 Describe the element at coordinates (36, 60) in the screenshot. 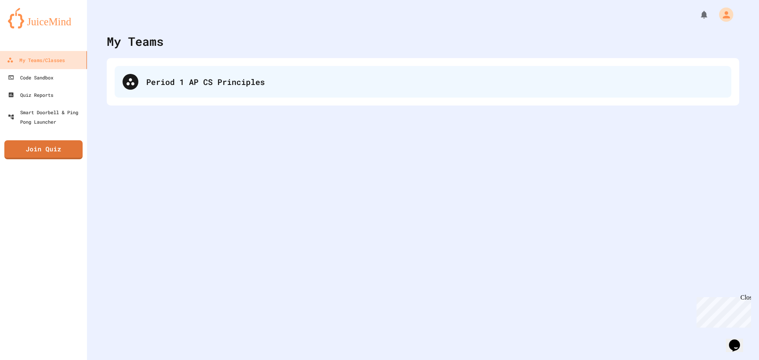

I see `div: My Teams/Classes` at that location.